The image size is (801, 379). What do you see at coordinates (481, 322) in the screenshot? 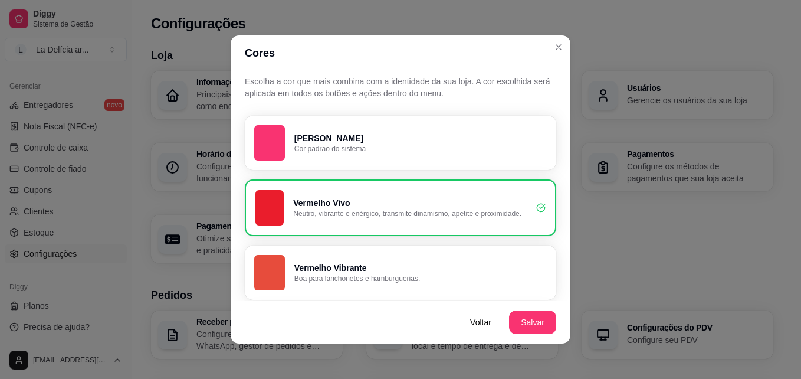
I see `button: Voltar` at bounding box center [481, 322].